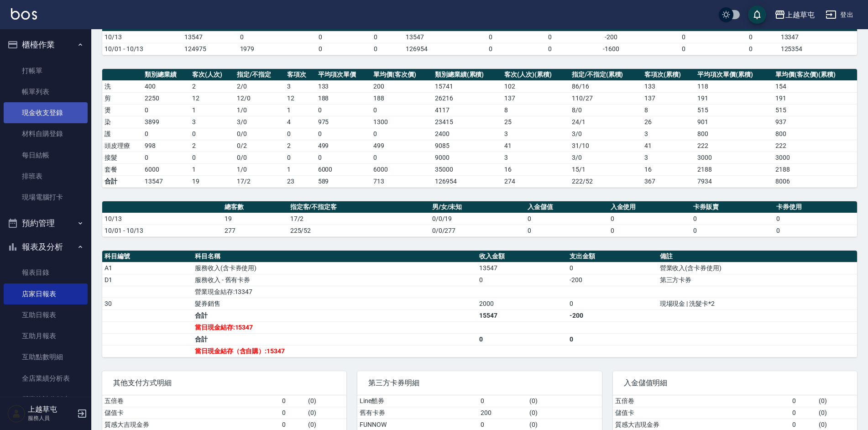  What do you see at coordinates (344, 86) in the screenshot?
I see `td: 133` at bounding box center [344, 86].